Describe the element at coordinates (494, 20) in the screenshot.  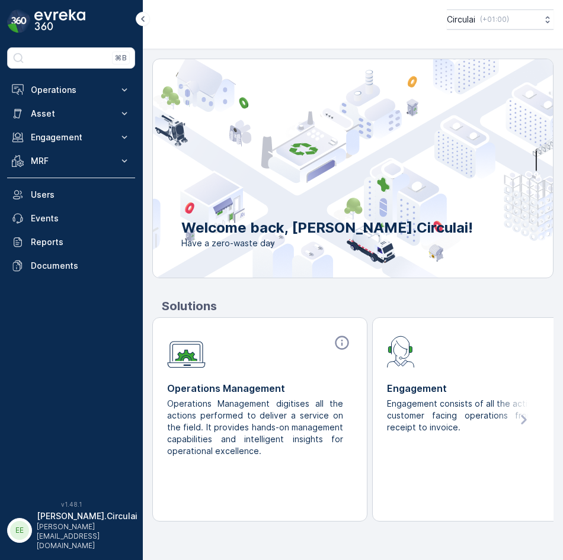
I see `p: ( +01:00 )` at that location.